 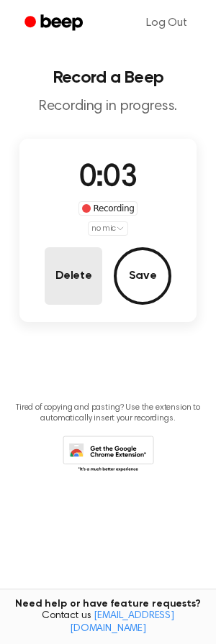 What do you see at coordinates (108, 209) in the screenshot?
I see `div: Recording` at bounding box center [108, 209].